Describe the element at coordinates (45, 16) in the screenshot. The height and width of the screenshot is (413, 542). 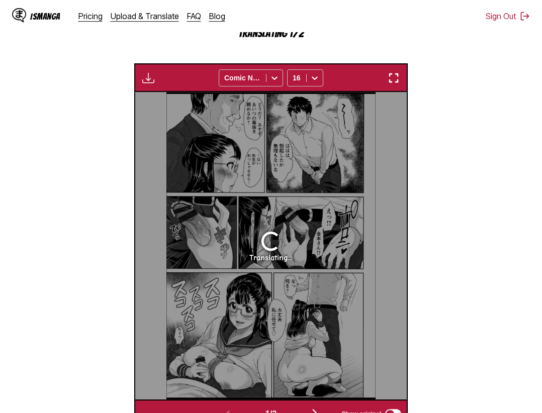
I see `div: IsManga` at that location.